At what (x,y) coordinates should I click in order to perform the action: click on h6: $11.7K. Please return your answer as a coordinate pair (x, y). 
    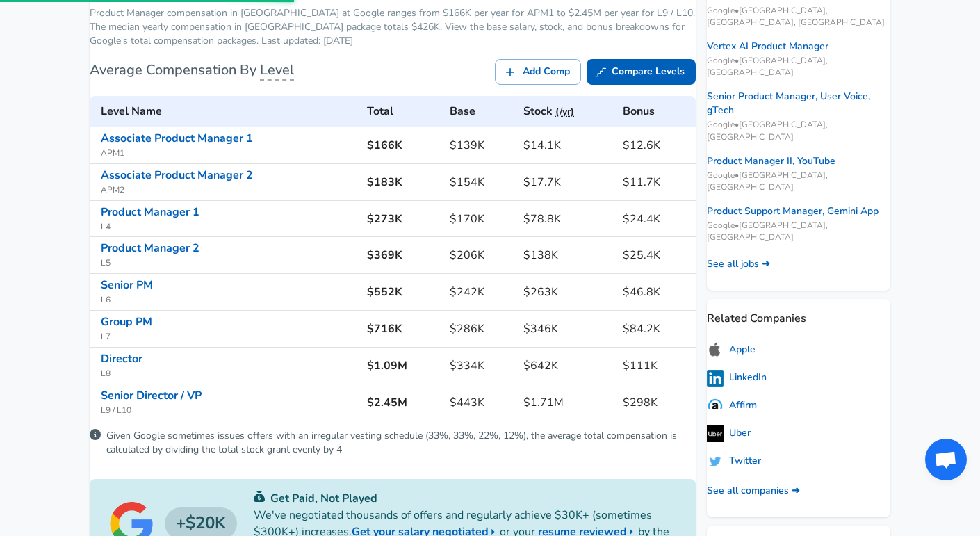
    Looking at the image, I should click on (656, 182).